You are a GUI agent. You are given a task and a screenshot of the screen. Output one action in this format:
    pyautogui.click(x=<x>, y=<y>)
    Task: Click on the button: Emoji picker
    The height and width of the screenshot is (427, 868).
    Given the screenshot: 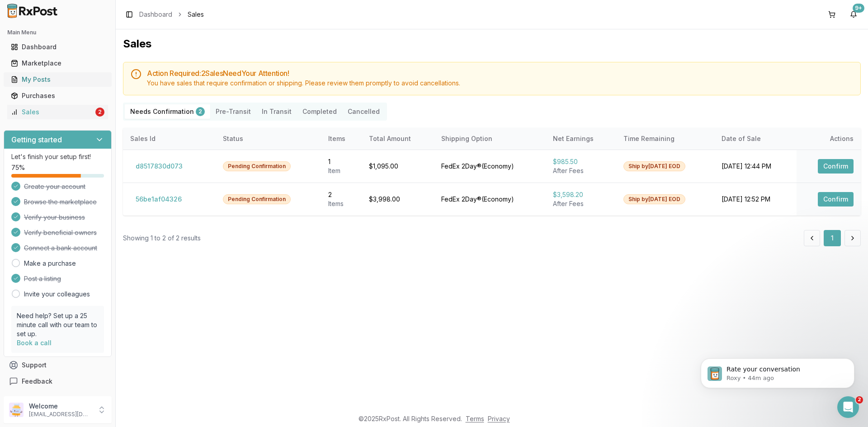 What is the action you would take?
    pyautogui.click(x=18, y=300)
    